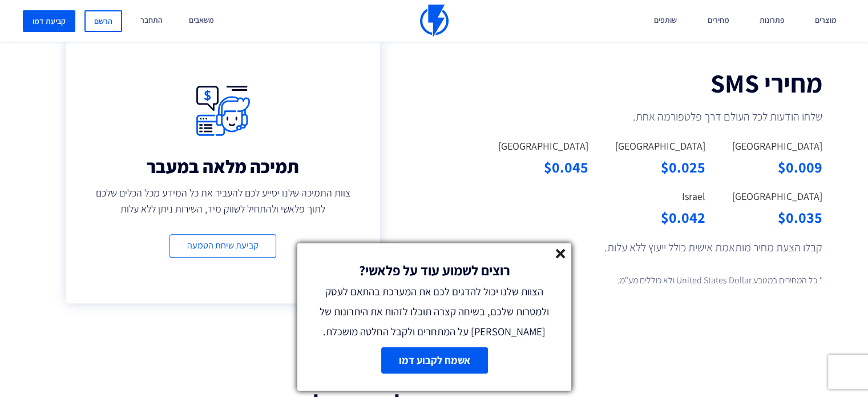 The width and height of the screenshot is (868, 397). I want to click on label: Israel, so click(693, 197).